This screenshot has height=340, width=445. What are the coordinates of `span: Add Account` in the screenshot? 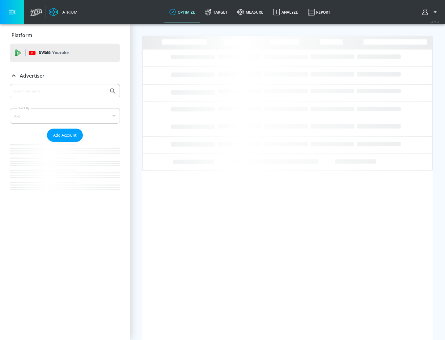 It's located at (65, 135).